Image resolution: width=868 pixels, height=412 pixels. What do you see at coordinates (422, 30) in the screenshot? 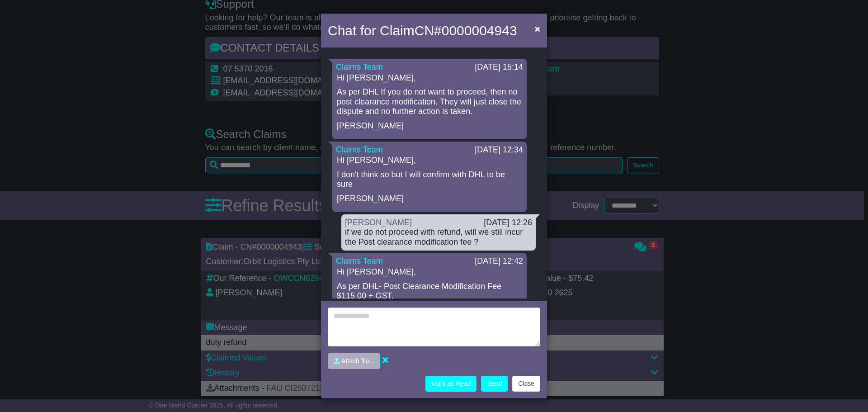
I see `h4: Chat for Claim` at bounding box center [422, 30].